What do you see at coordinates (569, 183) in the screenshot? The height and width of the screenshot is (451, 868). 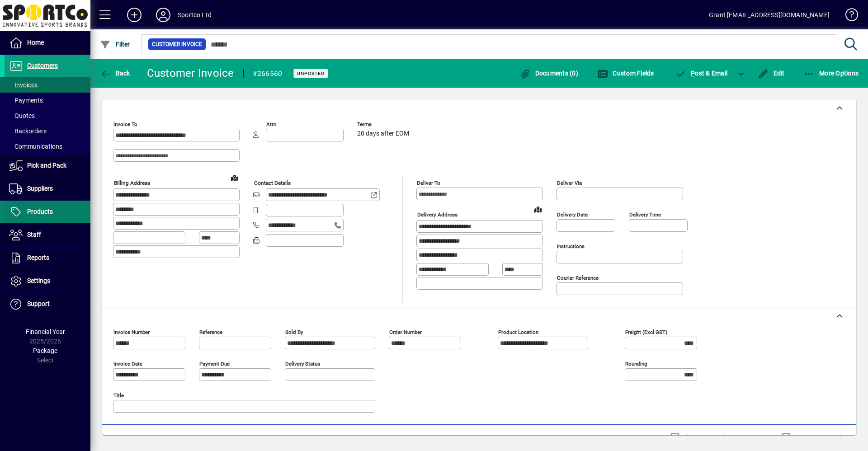 I see `mat-label: Deliver via` at bounding box center [569, 183].